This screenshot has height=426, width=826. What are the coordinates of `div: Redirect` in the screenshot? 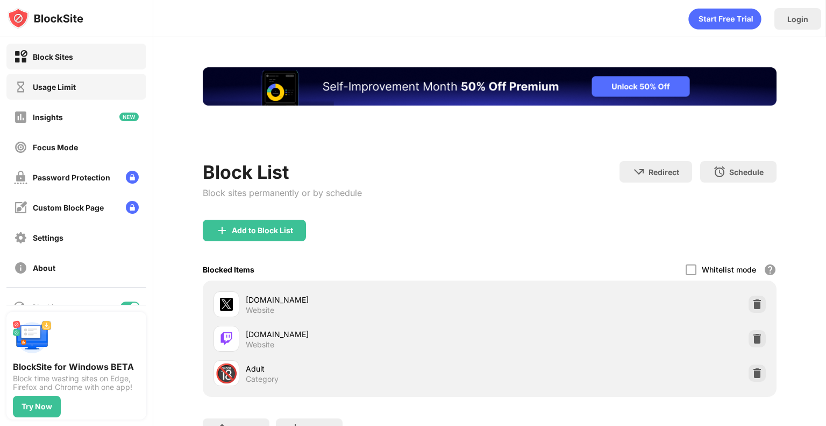 It's located at (664, 172).